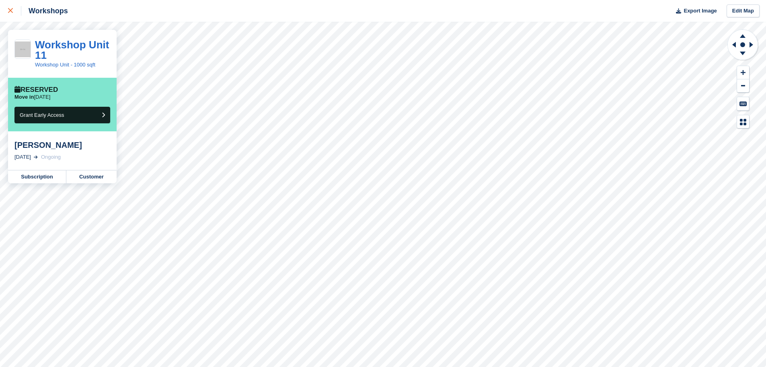  What do you see at coordinates (51, 157) in the screenshot?
I see `div: Ongoing` at bounding box center [51, 157].